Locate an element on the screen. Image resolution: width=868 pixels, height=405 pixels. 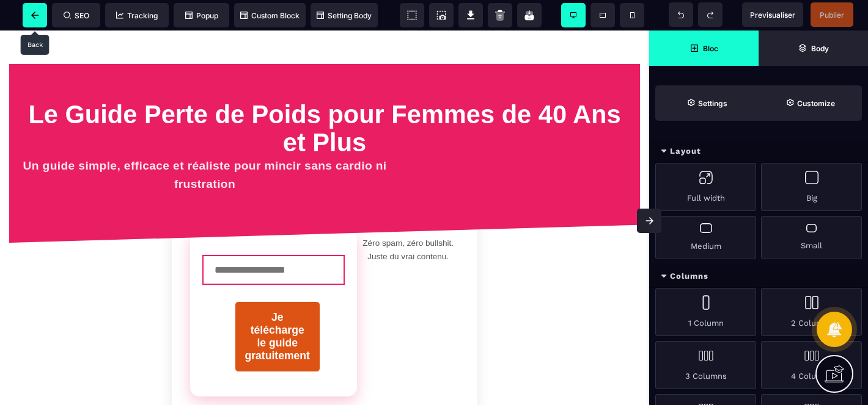
span: View components is located at coordinates (412, 15).